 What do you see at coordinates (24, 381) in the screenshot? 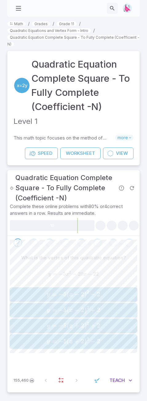
I see `p: Earn Mobius dollars to buy game boosters` at bounding box center [24, 381].